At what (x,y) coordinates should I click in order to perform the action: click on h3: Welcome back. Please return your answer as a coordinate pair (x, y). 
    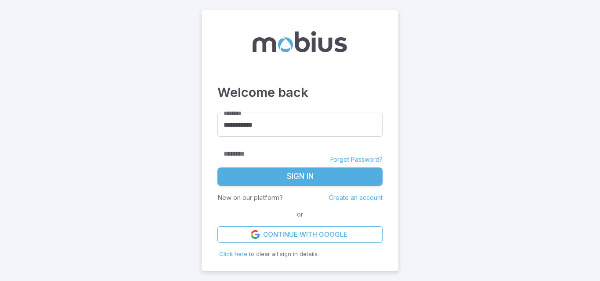
    Looking at the image, I should click on (300, 93).